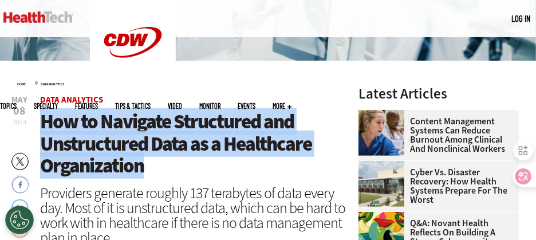 This screenshot has width=536, height=240. Describe the element at coordinates (38, 17) in the screenshot. I see `img: Home` at that location.